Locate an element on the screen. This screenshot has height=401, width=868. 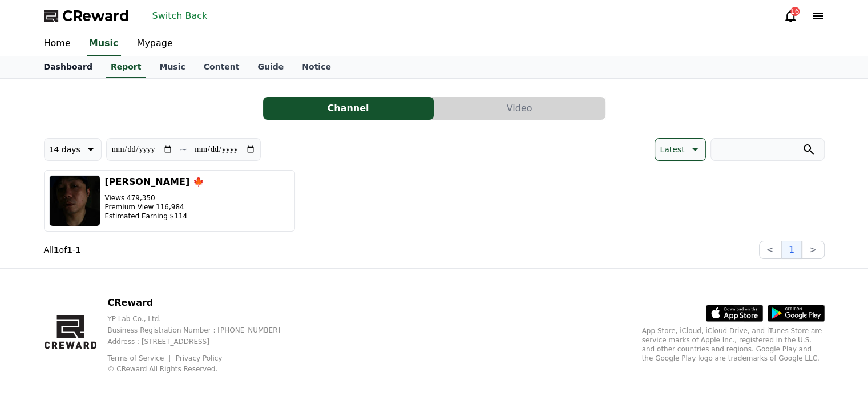
p: Latest is located at coordinates (671, 150).